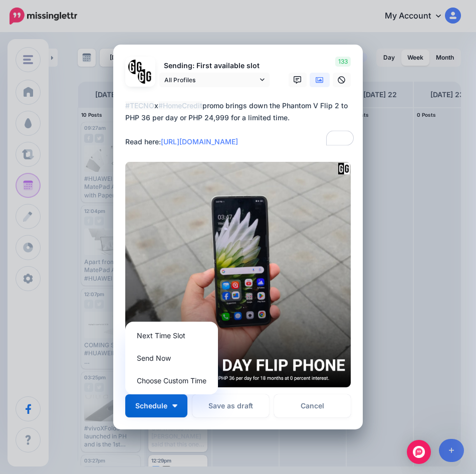  I want to click on img: 0P10X2QPICTSZLC4SM9GB7OY2TGVCWE2.png, so click(238, 275).